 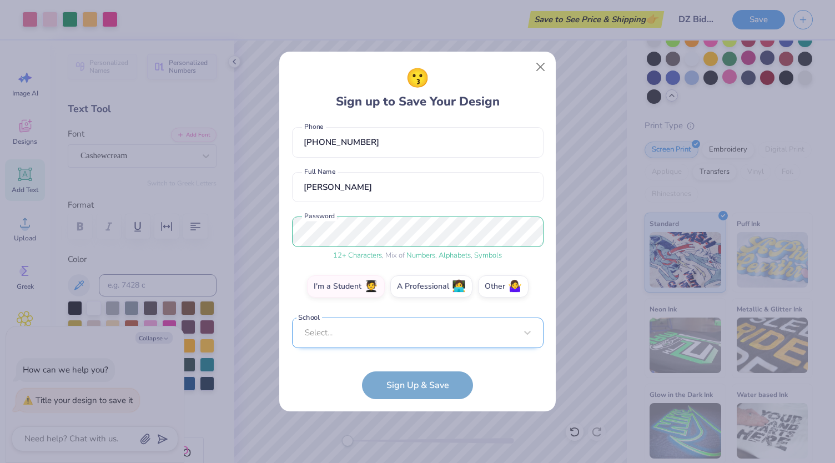 What do you see at coordinates (309, 318) in the screenshot?
I see `label: School` at bounding box center [309, 318].